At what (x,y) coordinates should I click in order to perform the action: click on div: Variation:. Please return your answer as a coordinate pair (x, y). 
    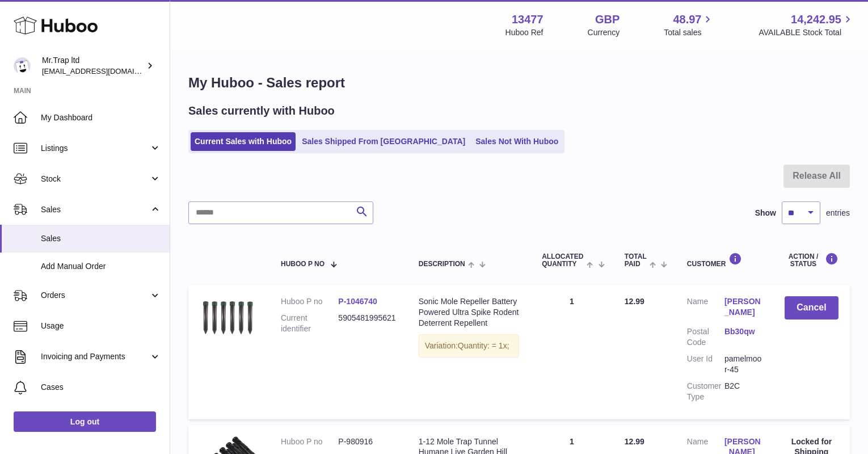
    Looking at the image, I should click on (468, 345).